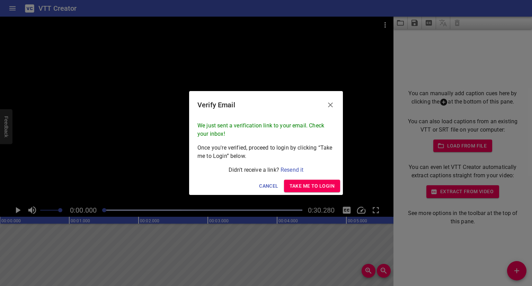 The height and width of the screenshot is (286, 532). Describe the element at coordinates (266, 170) in the screenshot. I see `p: Didn't receive a link?` at that location.